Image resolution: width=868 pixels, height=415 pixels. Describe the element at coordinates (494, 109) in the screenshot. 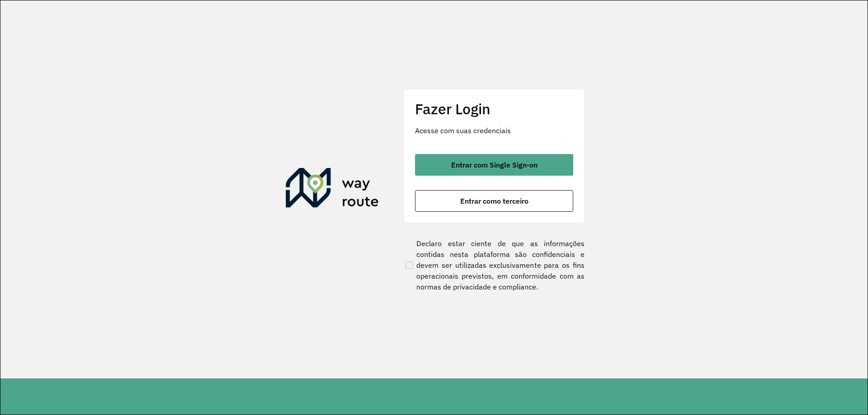

I see `h2: Fazer Login` at that location.